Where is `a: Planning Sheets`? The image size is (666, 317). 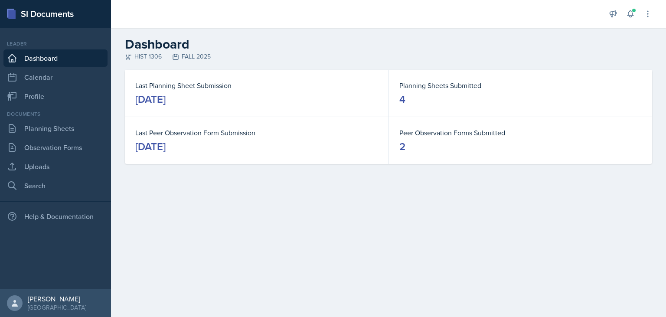
a: Planning Sheets is located at coordinates (56, 128).